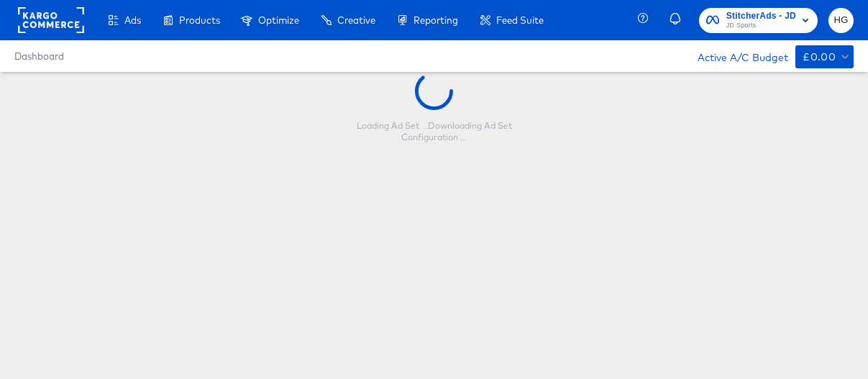 This screenshot has height=379, width=868. Describe the element at coordinates (434, 132) in the screenshot. I see `div: Loading Ad Set ... Downloading Ad Set Configuration ...` at that location.